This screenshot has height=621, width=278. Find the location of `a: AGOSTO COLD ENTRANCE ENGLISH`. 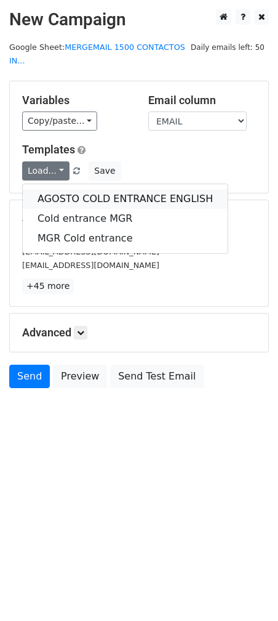

a: AGOSTO COLD ENTRANCE ENGLISH is located at coordinates (125, 199).